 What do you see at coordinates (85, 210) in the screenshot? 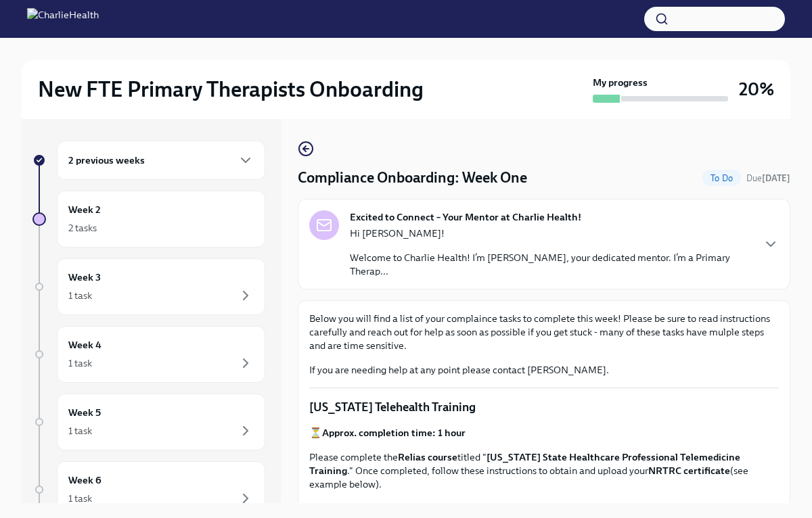
I see `h6: Week 2` at bounding box center [85, 210].